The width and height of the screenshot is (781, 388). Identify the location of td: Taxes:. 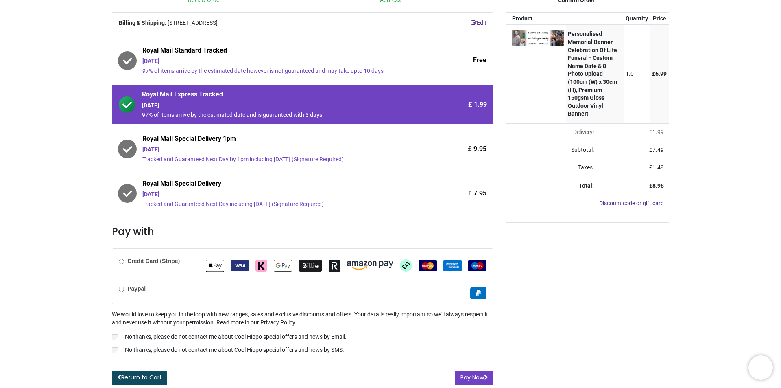
(552, 168).